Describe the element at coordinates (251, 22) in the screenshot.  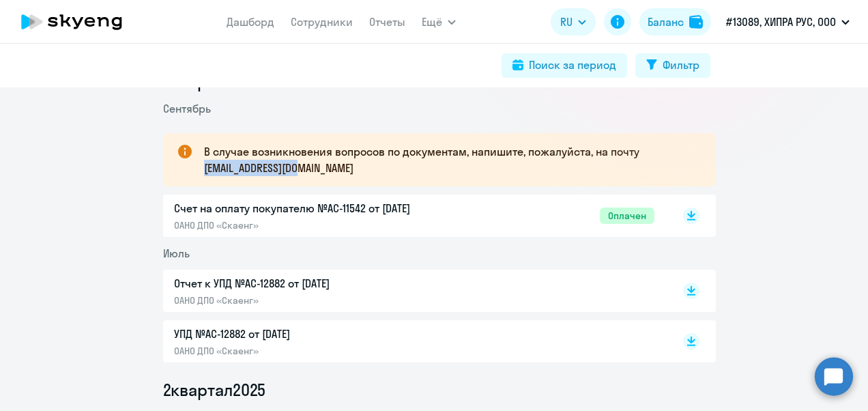
I see `a: Дашборд` at that location.